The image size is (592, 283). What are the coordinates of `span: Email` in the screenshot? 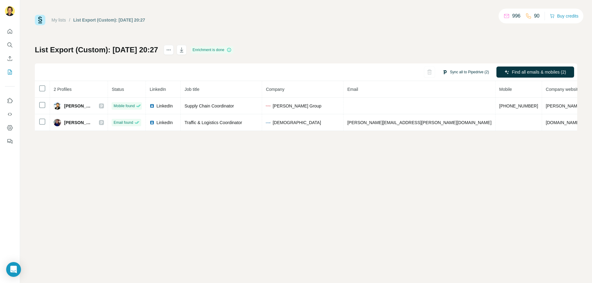 It's located at (353, 89).